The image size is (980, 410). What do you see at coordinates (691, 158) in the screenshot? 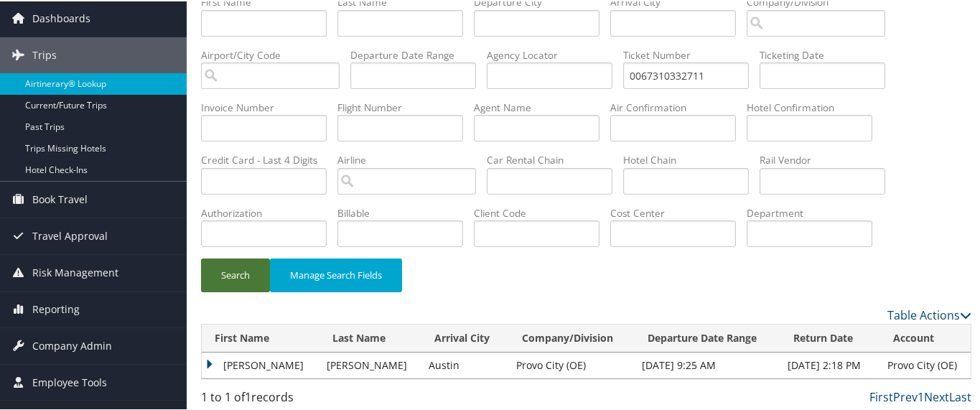
I see `label: Hotel Chain` at bounding box center [691, 158].